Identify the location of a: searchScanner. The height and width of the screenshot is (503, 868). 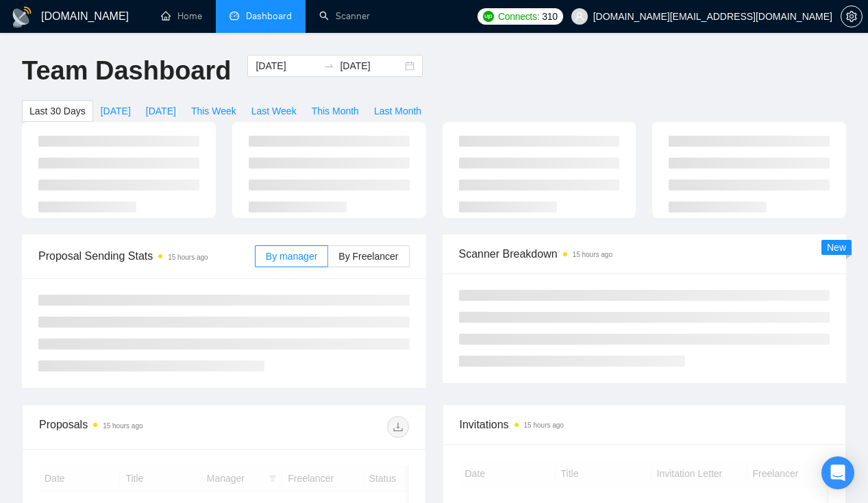
(345, 16).